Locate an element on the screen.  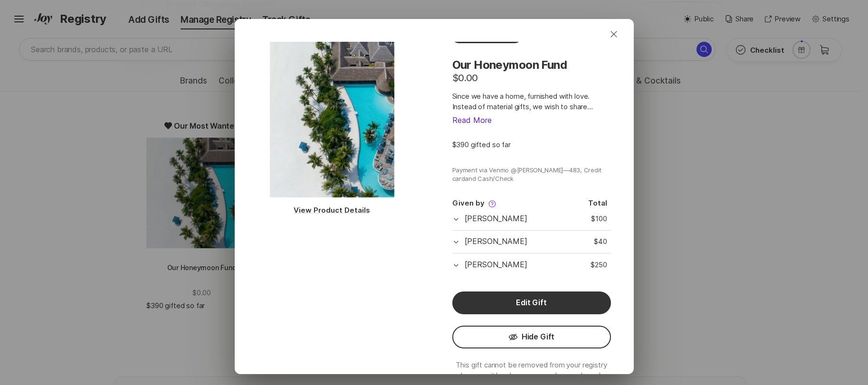
p: $390 gifted so far is located at coordinates (531, 145).